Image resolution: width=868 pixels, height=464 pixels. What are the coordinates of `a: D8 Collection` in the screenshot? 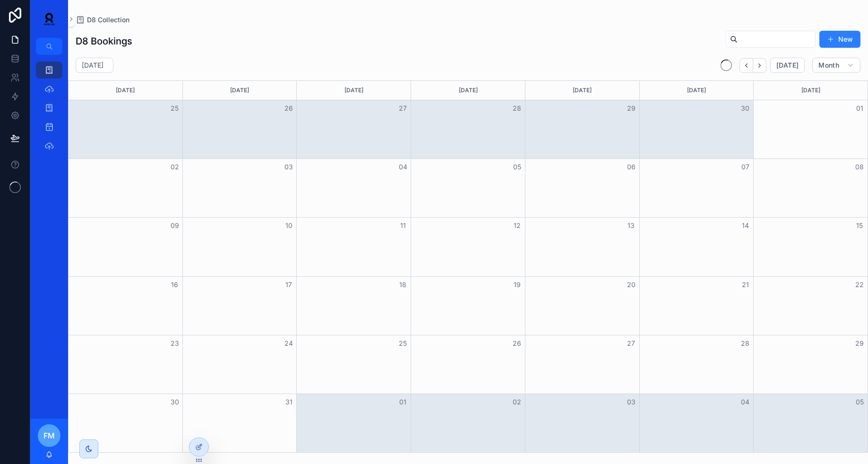 It's located at (103, 20).